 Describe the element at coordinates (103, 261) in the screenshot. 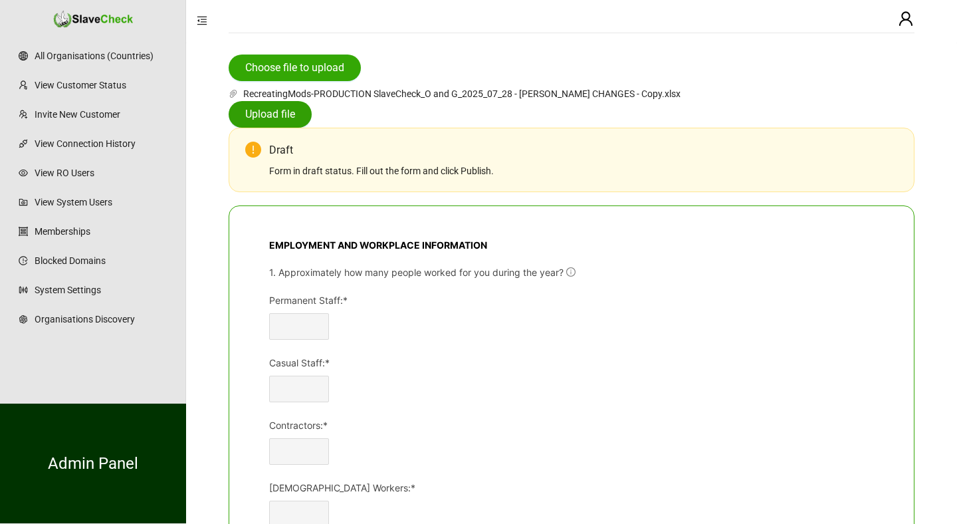

I see `a: Blocked Domains` at that location.